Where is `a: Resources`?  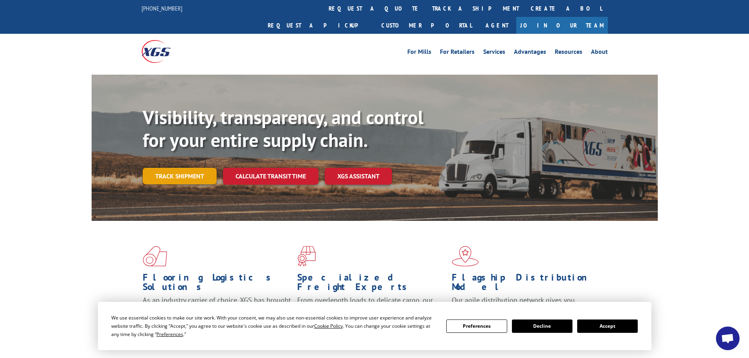 a: Resources is located at coordinates (569, 53).